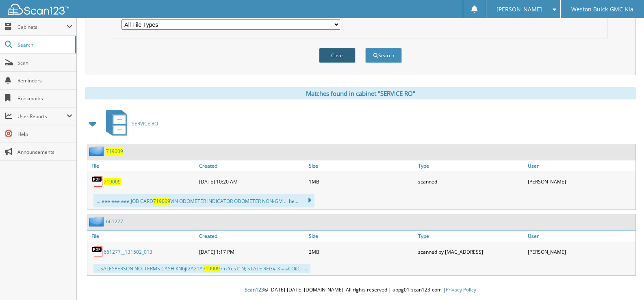 The height and width of the screenshot is (300, 644). What do you see at coordinates (128, 252) in the screenshot?
I see `a: 661277__131502_013` at bounding box center [128, 252].